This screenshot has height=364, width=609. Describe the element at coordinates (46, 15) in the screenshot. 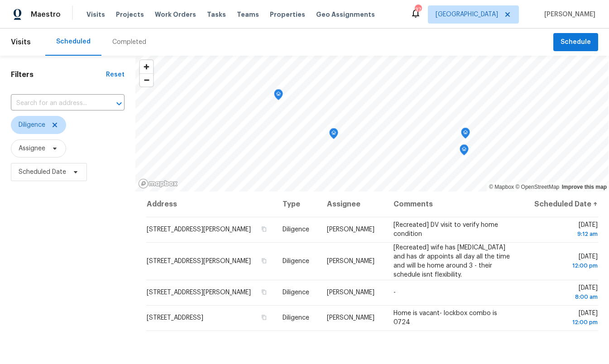

I see `span: Maestro` at that location.